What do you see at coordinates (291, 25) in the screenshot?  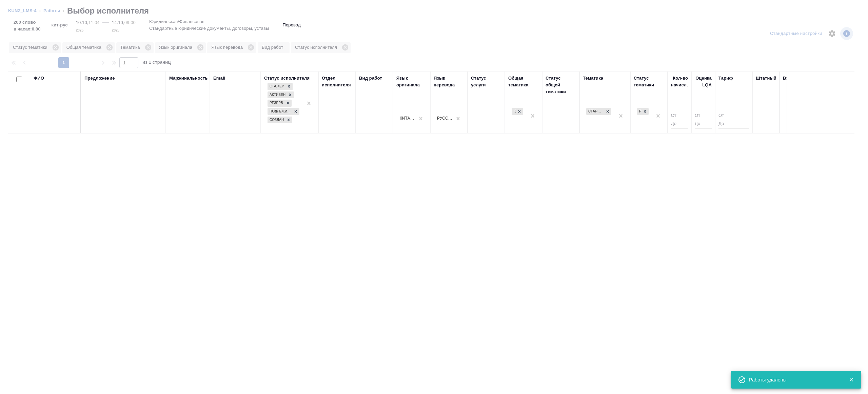 I see `p: Перевод` at bounding box center [291, 25].